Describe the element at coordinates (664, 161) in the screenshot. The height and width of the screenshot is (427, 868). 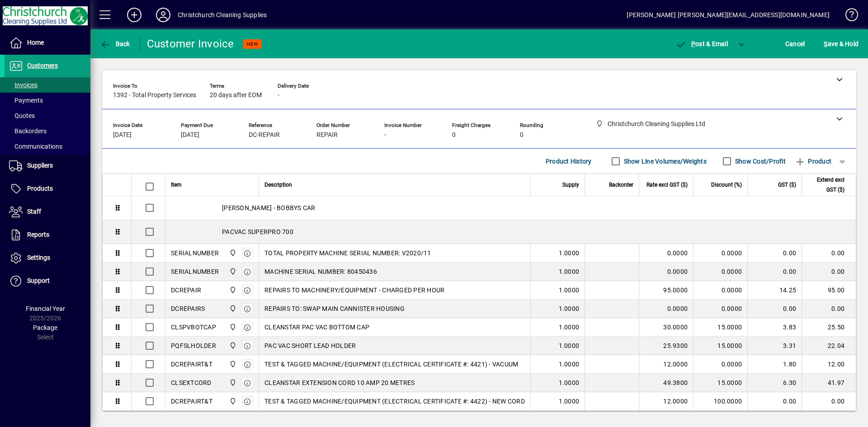
I see `label: Show Line Volumes/Weights` at that location.